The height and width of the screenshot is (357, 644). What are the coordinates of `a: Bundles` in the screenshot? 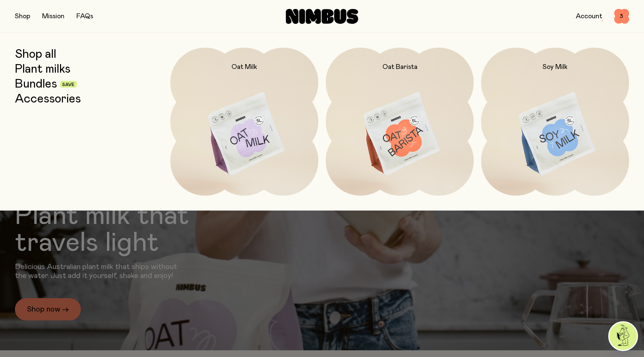 It's located at (36, 84).